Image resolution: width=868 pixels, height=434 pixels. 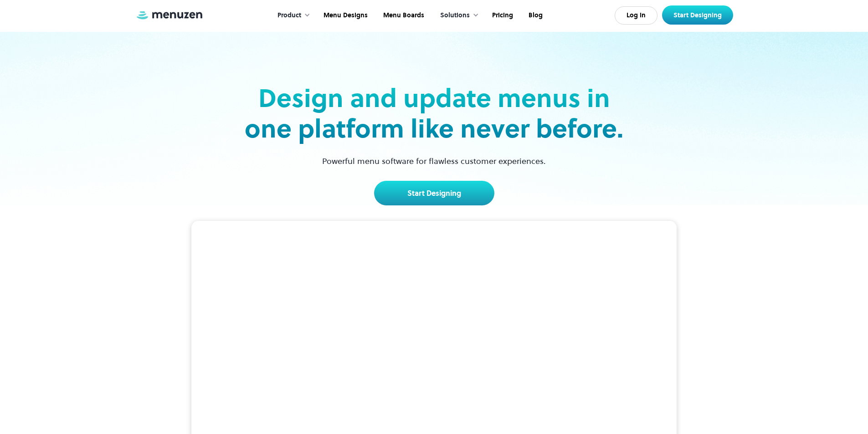 I want to click on p: Powerful menu software for flawless customer experiences., so click(x=434, y=161).